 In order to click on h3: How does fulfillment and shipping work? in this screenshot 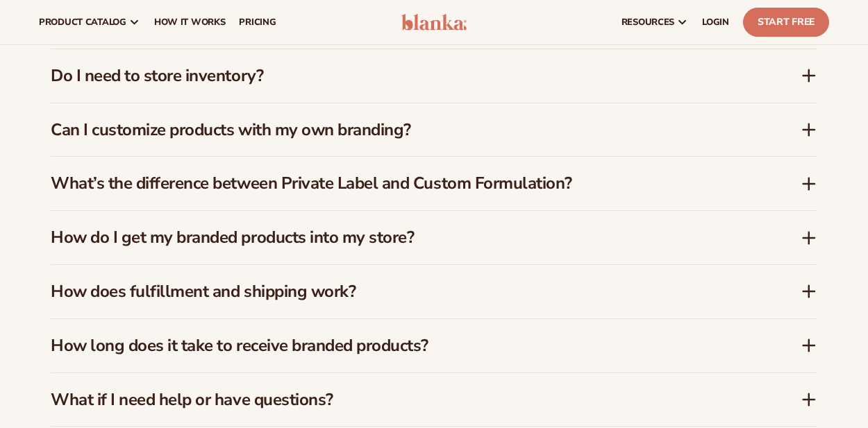, I will do `click(405, 291)`.